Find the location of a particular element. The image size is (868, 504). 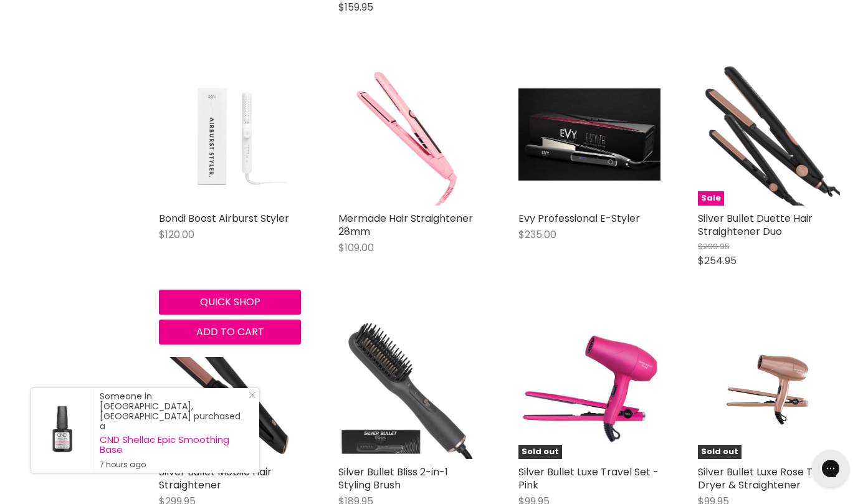

a: Silver Bullet Duette Hair Straightener DuoSale is located at coordinates (769, 134).